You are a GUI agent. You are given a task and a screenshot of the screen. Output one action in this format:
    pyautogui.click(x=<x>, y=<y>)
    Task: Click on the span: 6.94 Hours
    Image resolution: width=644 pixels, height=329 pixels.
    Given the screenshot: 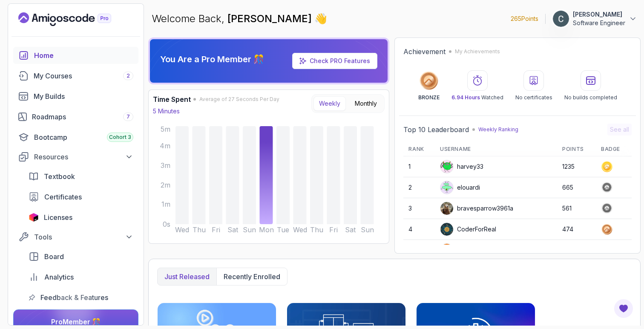 What is the action you would take?
    pyautogui.click(x=466, y=97)
    